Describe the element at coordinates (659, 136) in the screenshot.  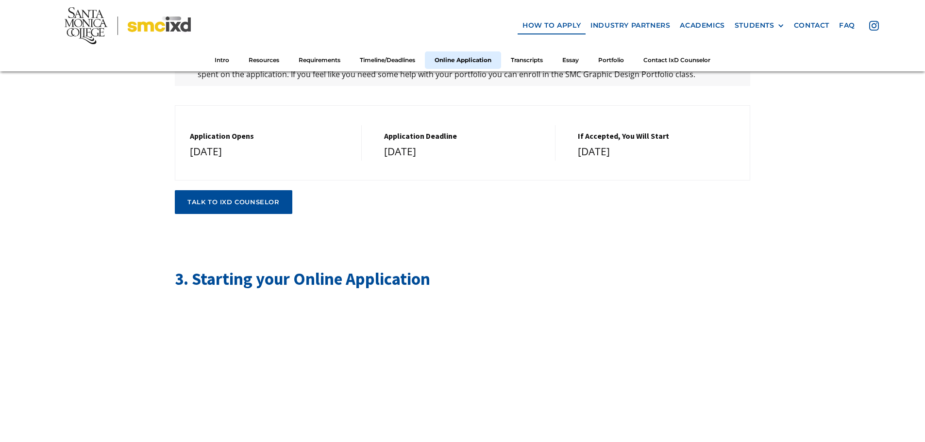
I see `h5: If Accepted, You Will Start` at that location.